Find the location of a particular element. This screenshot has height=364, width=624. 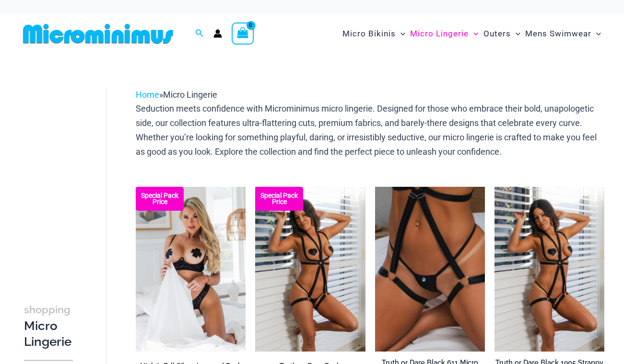

a: Micro LingerieMenu ToggleMenu Toggle is located at coordinates (444, 34).